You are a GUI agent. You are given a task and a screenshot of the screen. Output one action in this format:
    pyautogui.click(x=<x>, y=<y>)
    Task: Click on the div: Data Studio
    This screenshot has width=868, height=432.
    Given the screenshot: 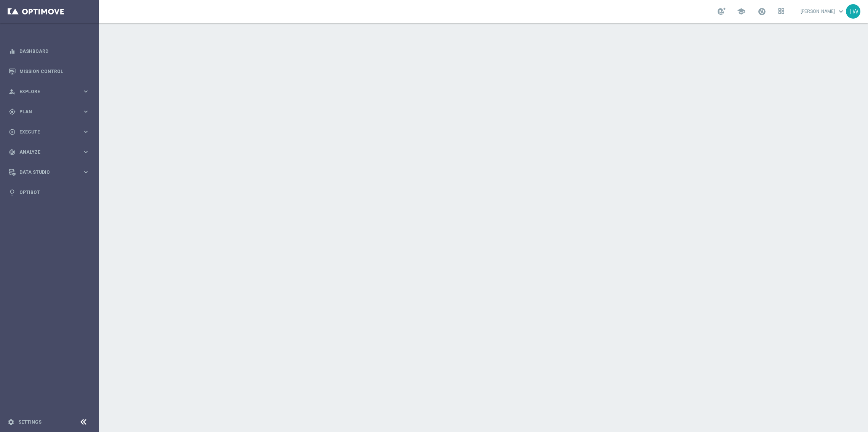 What is the action you would take?
    pyautogui.click(x=46, y=172)
    